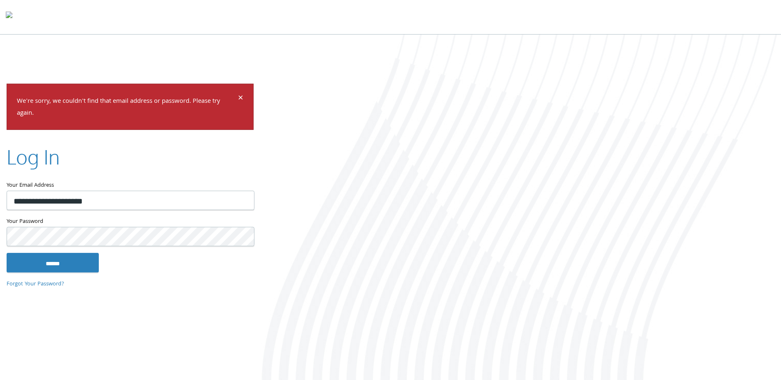 Image resolution: width=781 pixels, height=380 pixels. What do you see at coordinates (9, 17) in the screenshot?
I see `img: todyl-logo-dark.svg` at bounding box center [9, 17].